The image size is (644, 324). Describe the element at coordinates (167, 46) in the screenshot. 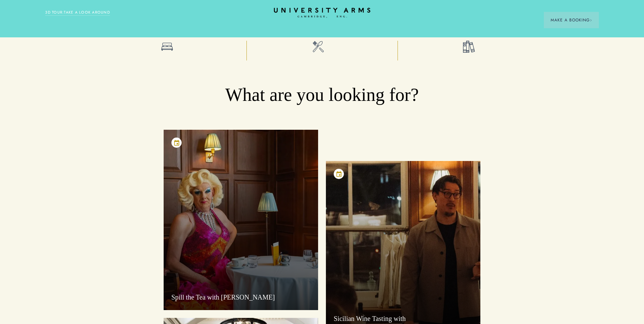

I see `img: image-9a474d898ce79cf645282ae7fc03ade7b400483f-33x22-svg` at that location.